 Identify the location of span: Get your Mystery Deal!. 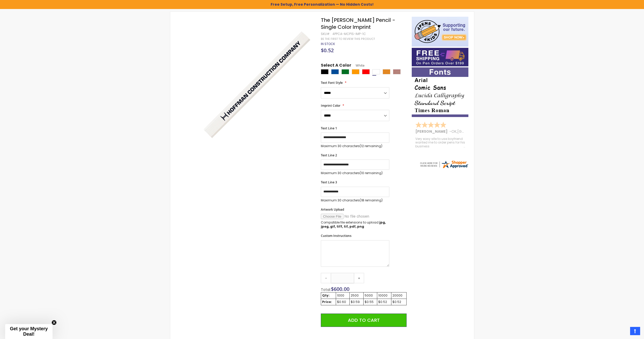
(29, 331).